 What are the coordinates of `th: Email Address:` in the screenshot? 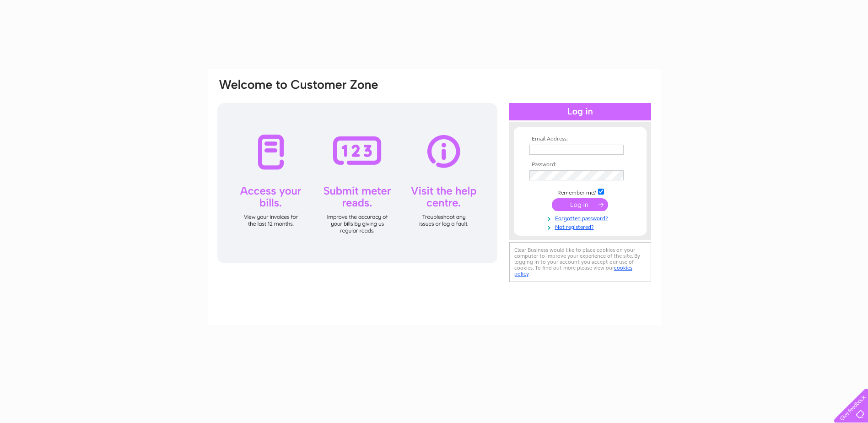 It's located at (580, 139).